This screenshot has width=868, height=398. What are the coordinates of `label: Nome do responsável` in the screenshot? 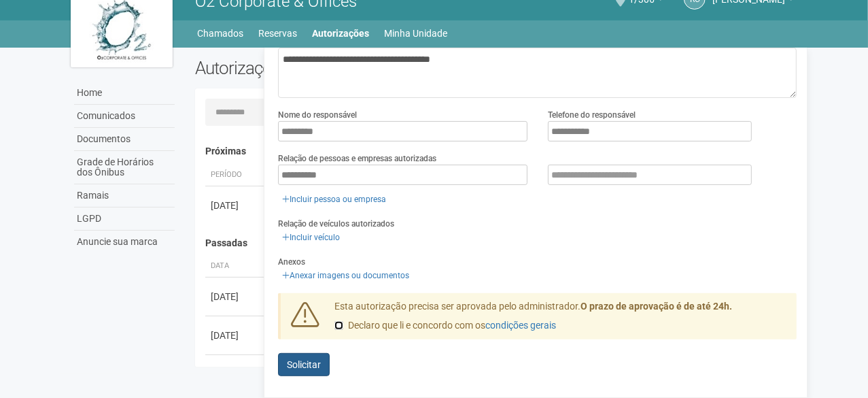 It's located at (317, 115).